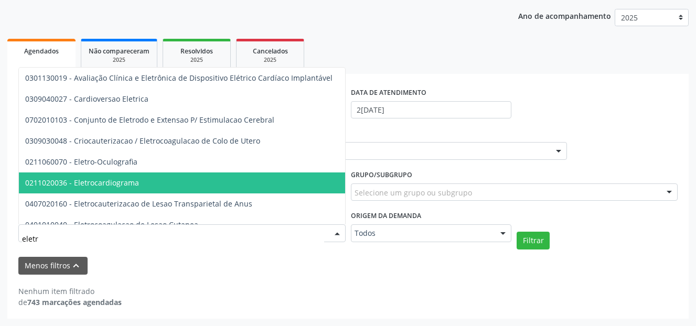 The width and height of the screenshot is (696, 326). What do you see at coordinates (179, 78) in the screenshot?
I see `span: 0301130019 - Avaliação Clínica e Eletrônica de Dispositivo Elétrico Cardíaco Implantável` at bounding box center [179, 78].